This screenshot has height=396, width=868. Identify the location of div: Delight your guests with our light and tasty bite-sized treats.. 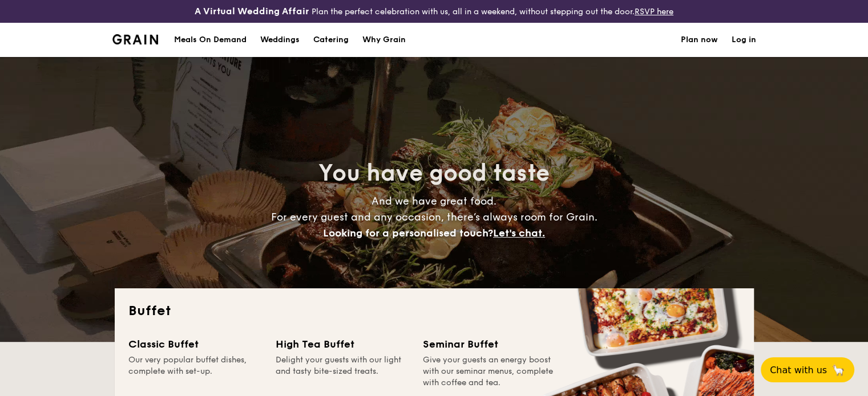
(343, 372).